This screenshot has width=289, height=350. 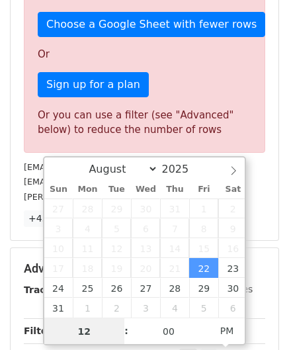 What do you see at coordinates (204, 208) in the screenshot?
I see `span: August 1, 2025` at bounding box center [204, 208].